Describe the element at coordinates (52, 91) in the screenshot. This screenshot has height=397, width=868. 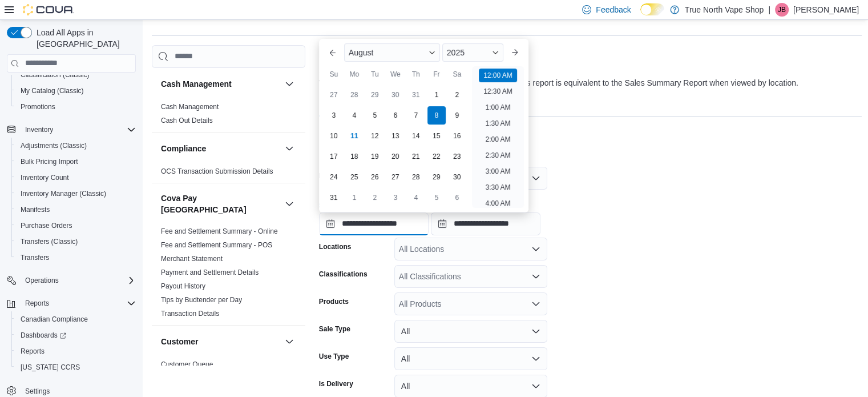
I see `a: My Catalog (Classic)` at that location.